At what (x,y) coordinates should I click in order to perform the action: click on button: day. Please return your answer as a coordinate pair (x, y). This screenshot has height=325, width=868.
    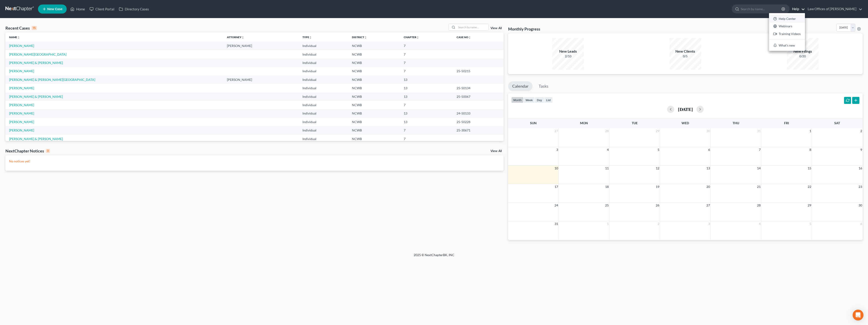
    Looking at the image, I should click on (540, 100).